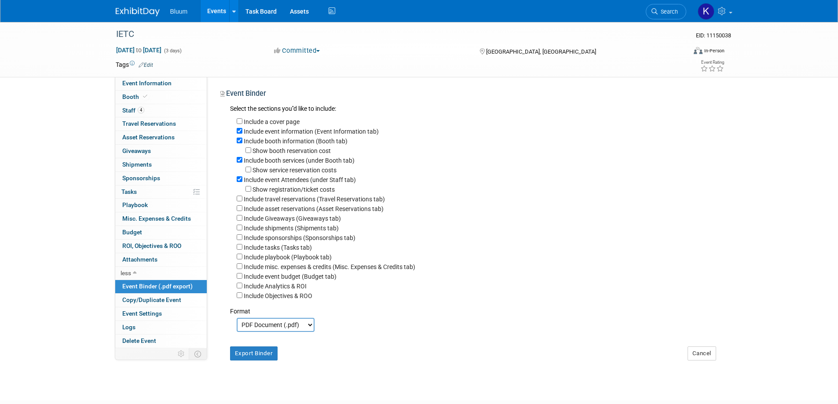  Describe the element at coordinates (181, 354) in the screenshot. I see `td: Personalize Event Tab Strip` at that location.